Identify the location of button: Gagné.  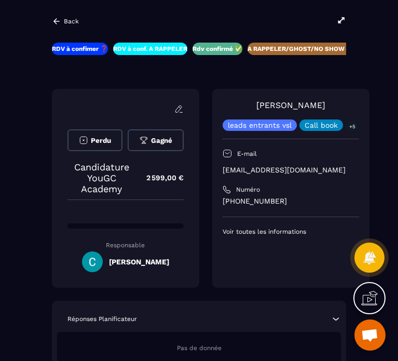
(156, 140).